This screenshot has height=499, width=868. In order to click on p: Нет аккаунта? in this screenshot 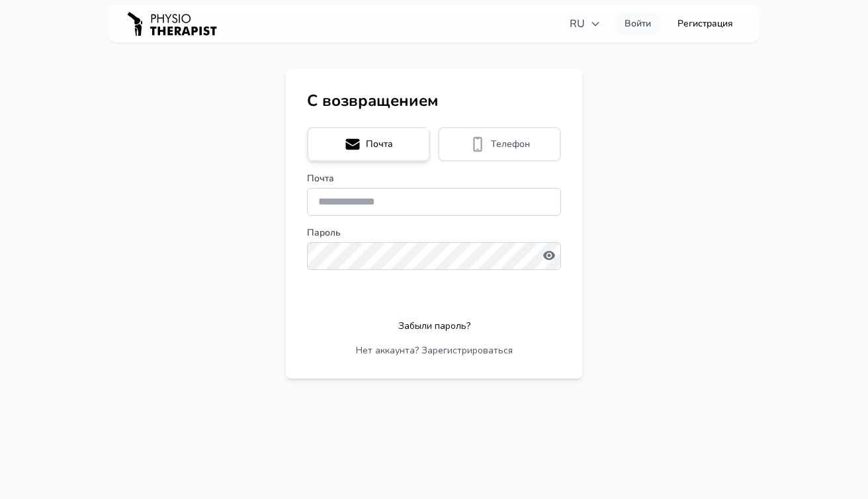, I will do `click(434, 351)`.